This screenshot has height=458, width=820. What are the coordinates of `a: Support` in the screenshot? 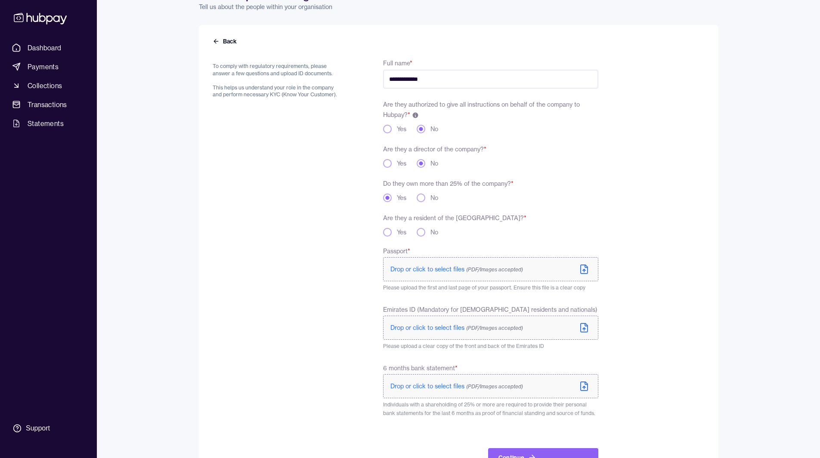 It's located at (48, 429).